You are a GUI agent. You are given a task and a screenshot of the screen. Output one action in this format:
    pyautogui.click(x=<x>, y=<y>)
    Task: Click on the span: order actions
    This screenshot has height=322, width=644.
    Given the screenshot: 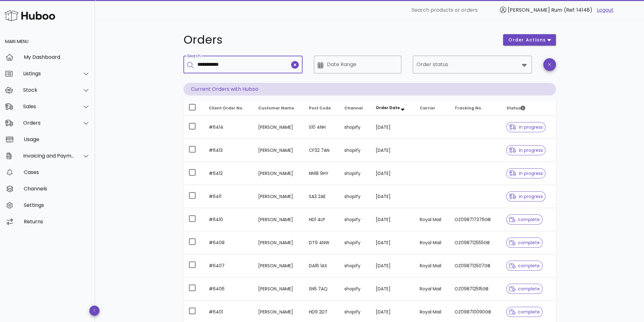 What is the action you would take?
    pyautogui.click(x=527, y=40)
    